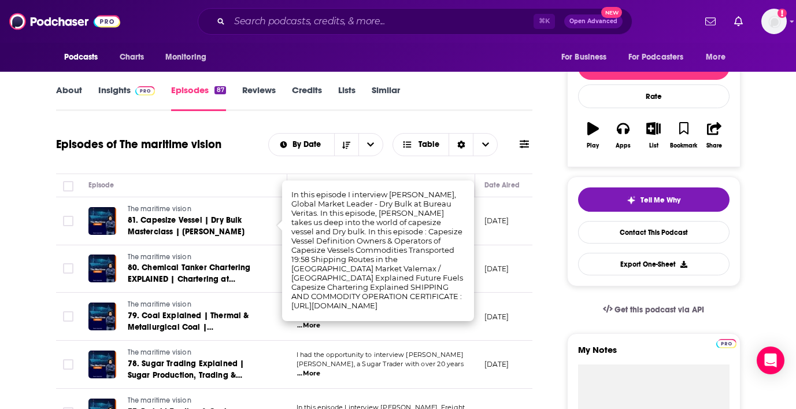 The height and width of the screenshot is (409, 796). I want to click on a: Charts, so click(132, 57).